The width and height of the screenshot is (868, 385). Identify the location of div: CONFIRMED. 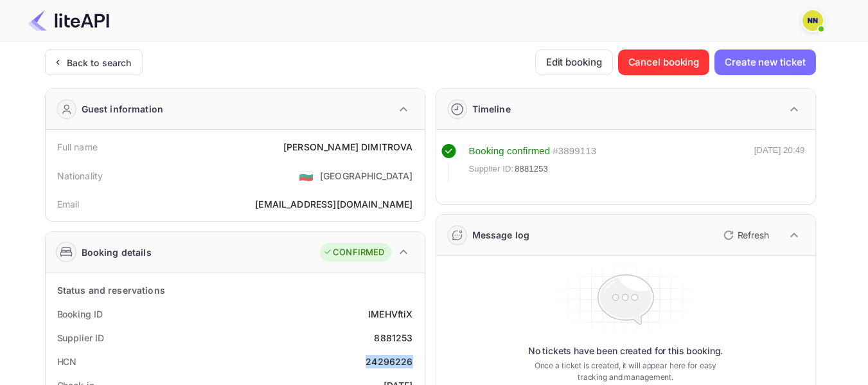
(354, 253).